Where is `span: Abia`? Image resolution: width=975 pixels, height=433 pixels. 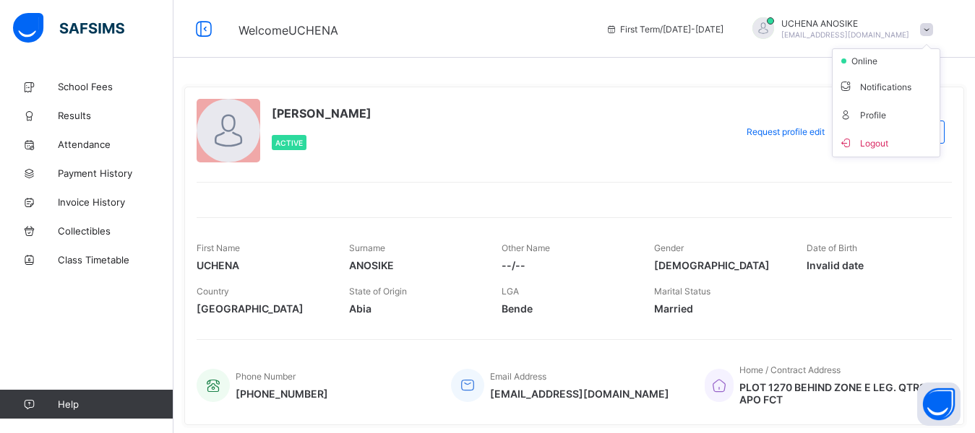 span: Abia is located at coordinates (414, 308).